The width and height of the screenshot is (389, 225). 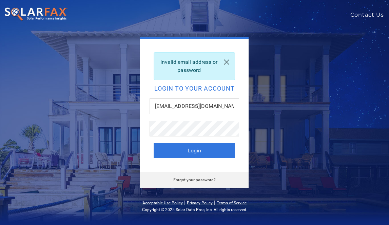 I want to click on button: Login, so click(x=194, y=151).